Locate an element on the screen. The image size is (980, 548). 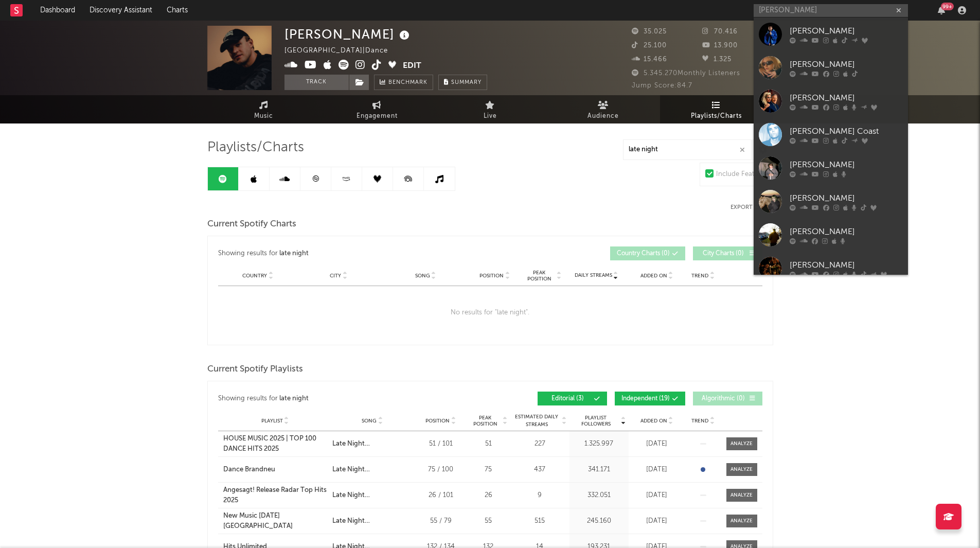
span: 1.325 is located at coordinates (717, 59).